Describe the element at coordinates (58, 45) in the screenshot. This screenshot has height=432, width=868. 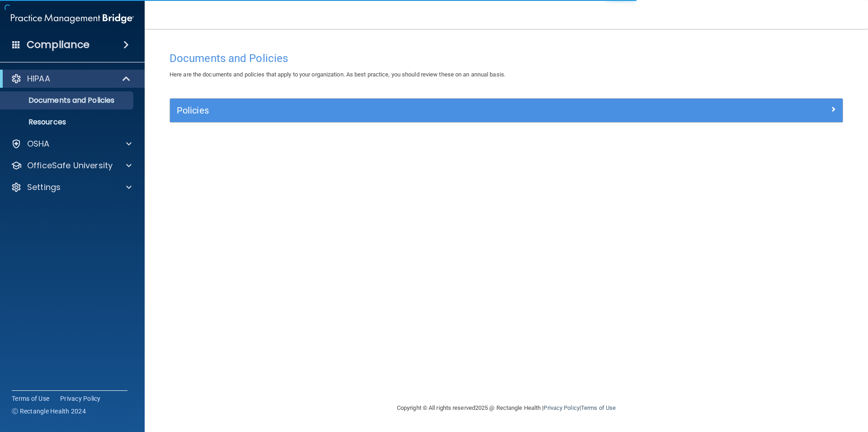
I see `h4: Compliance` at that location.